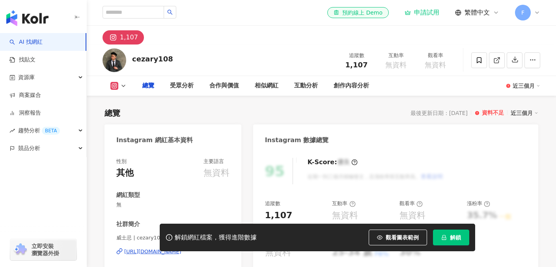 Image resolution: width=556 pixels, height=267 pixels. What do you see at coordinates (39, 131) in the screenshot?
I see `span: 趨勢分析` at bounding box center [39, 131].